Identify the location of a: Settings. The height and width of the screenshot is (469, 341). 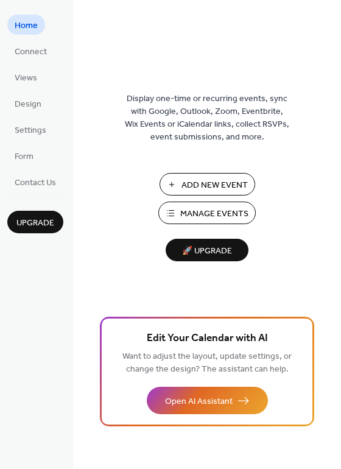
(30, 129).